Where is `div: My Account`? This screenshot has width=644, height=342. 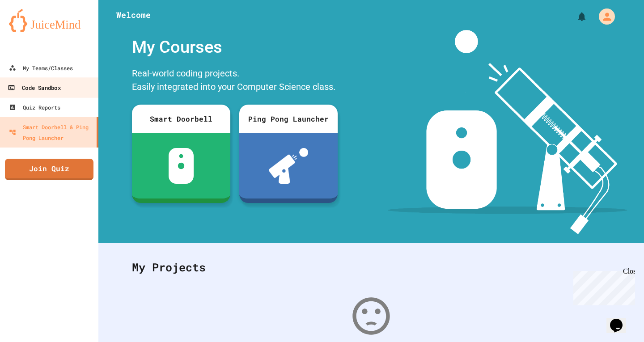 div: My Account is located at coordinates (604, 17).